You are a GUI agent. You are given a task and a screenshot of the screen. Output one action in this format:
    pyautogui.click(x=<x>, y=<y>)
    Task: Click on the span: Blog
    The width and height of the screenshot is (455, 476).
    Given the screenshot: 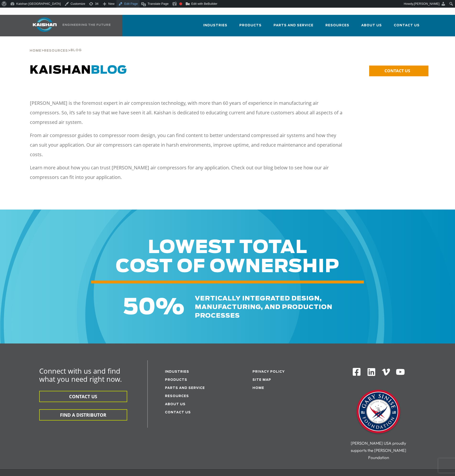 What is the action you would take?
    pyautogui.click(x=76, y=50)
    